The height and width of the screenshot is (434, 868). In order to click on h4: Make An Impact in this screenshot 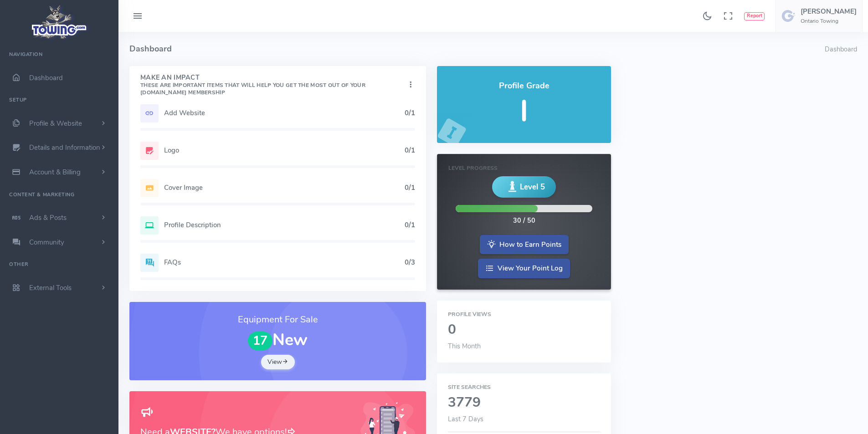, I will do `click(273, 85)`.